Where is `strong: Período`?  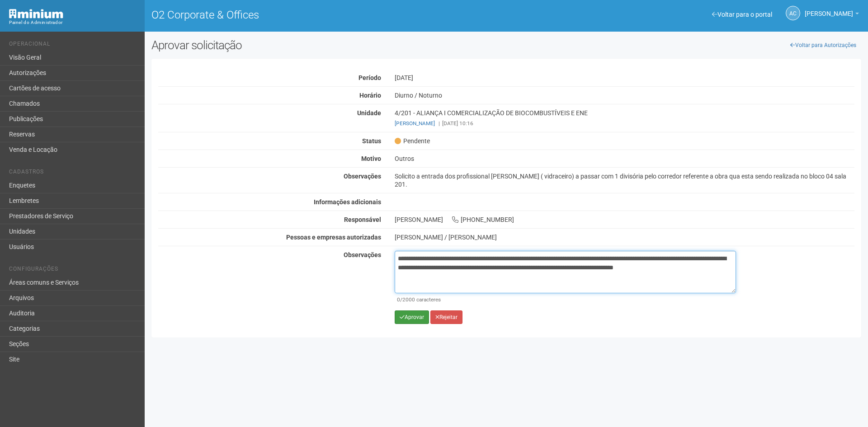 strong: Período is located at coordinates (370, 78).